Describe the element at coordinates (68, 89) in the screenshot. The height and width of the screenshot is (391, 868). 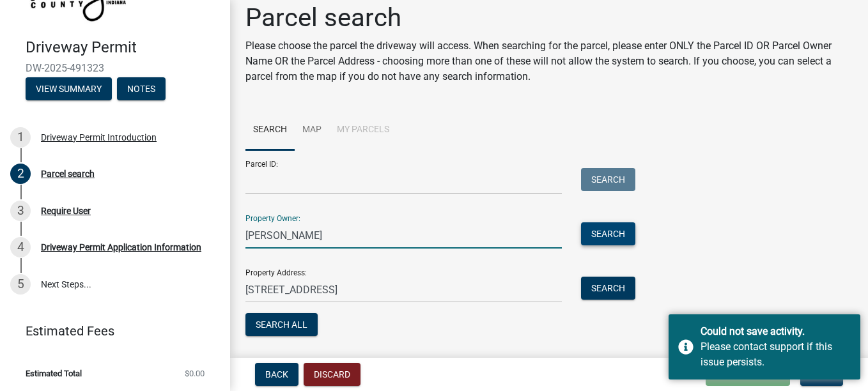
I see `wm-modal-confirm: Summary` at that location.